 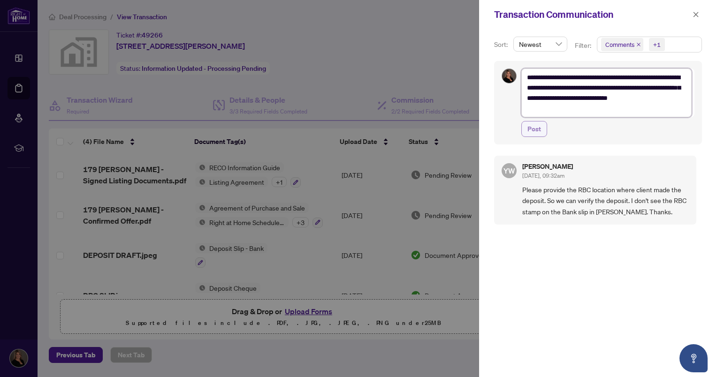 I want to click on span: YW, so click(x=509, y=171).